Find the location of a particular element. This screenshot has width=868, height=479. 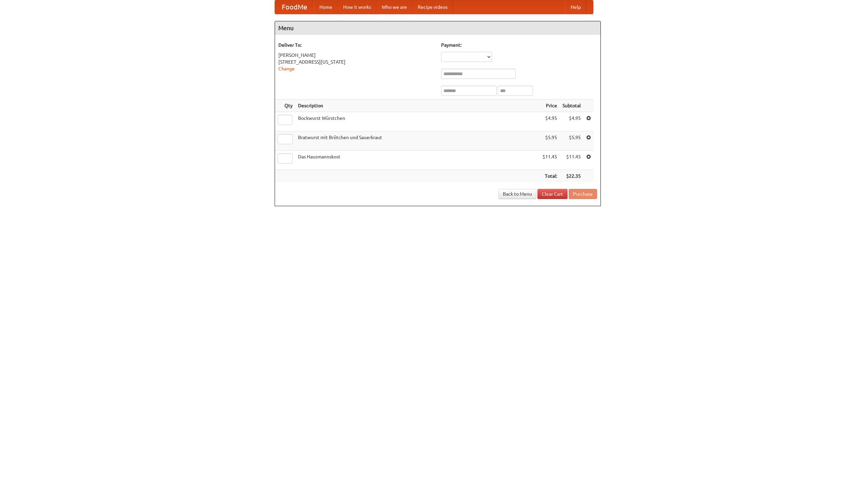

th: Total: is located at coordinates (550, 176).